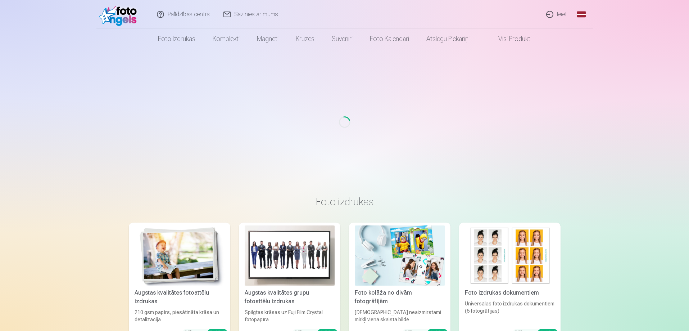  What do you see at coordinates (180, 297) in the screenshot?
I see `div: Augstas kvalitātes fotoattēlu izdrukas` at bounding box center [180, 297].